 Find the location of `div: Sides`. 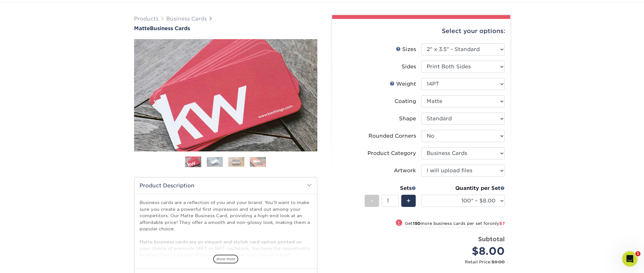

div: Sides is located at coordinates (408, 67).